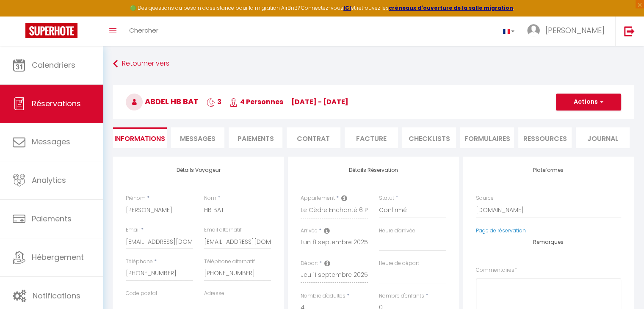 This screenshot has width=644, height=309. I want to click on label: Commentaires, so click(496, 270).